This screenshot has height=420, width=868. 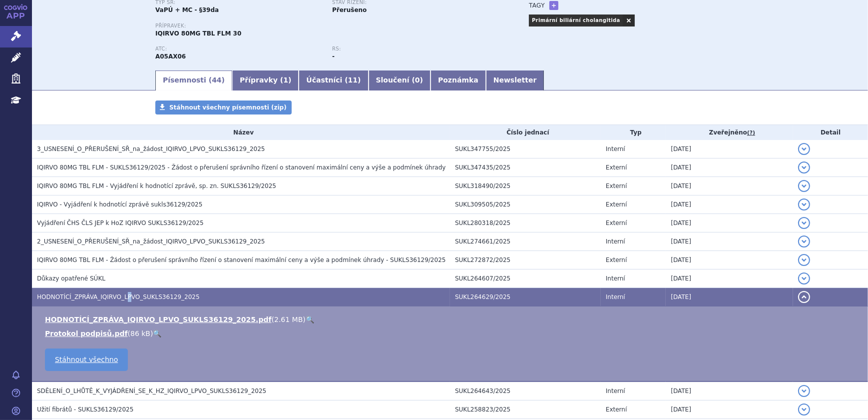 I want to click on p: RS:, so click(x=416, y=49).